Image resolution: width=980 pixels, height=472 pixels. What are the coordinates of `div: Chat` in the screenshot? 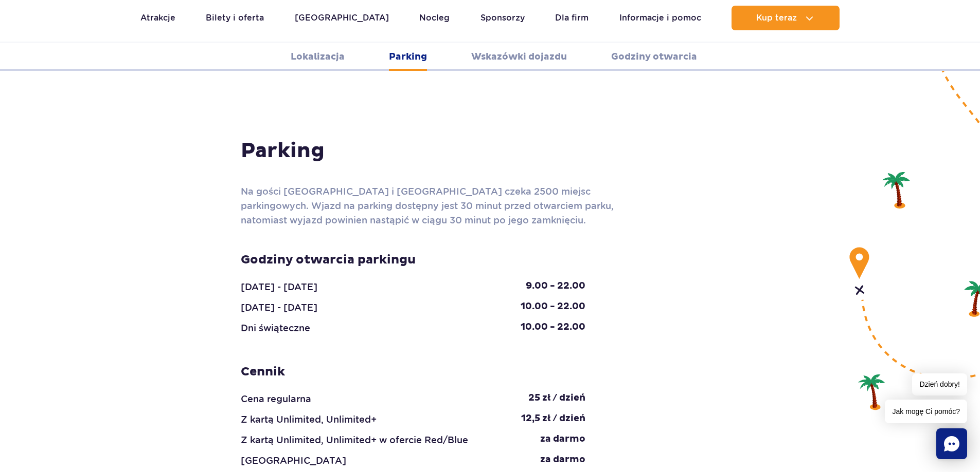 It's located at (952, 444).